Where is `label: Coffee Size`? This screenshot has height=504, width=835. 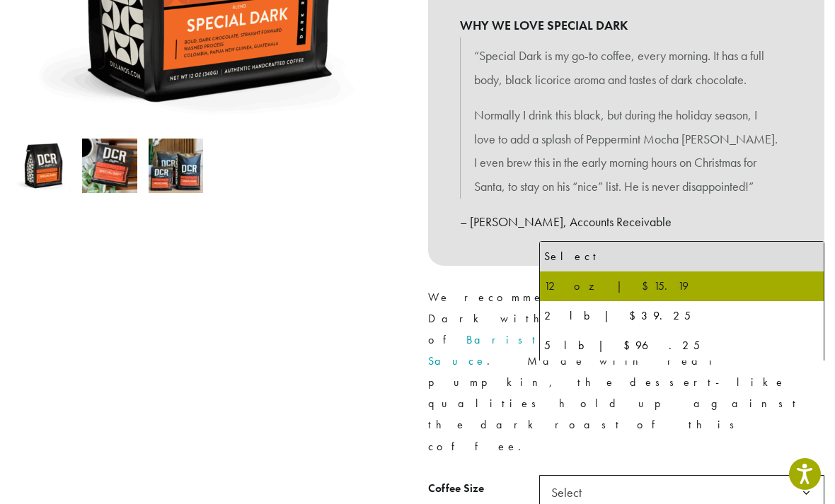 label: Coffee Size is located at coordinates (483, 488).